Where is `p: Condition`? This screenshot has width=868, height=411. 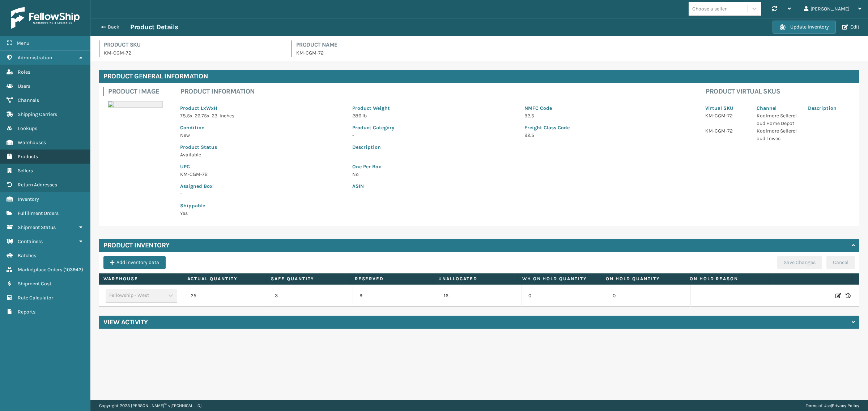 p: Condition is located at coordinates (262, 128).